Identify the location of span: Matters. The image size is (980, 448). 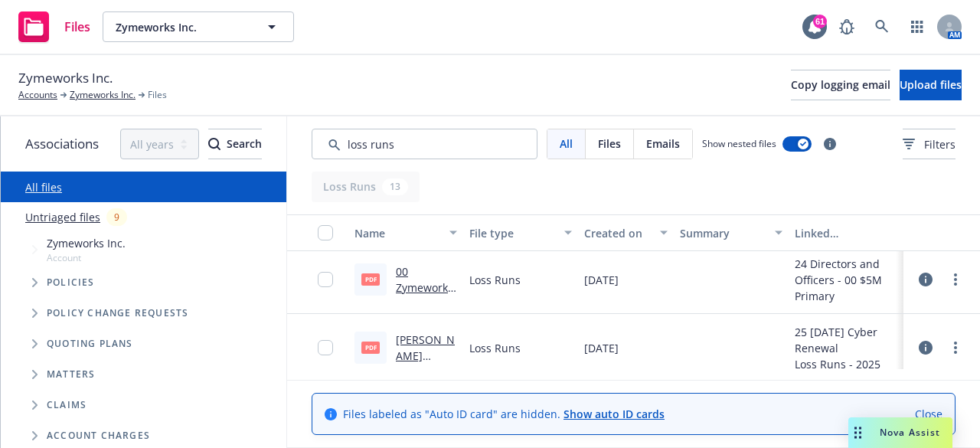
(70, 375).